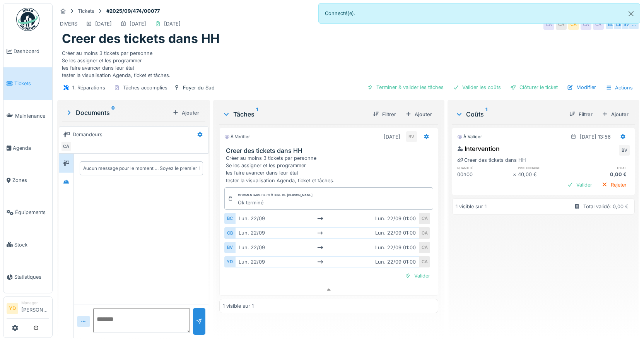 The image size is (644, 341). What do you see at coordinates (32, 83) in the screenshot?
I see `span: Tickets` at bounding box center [32, 83].